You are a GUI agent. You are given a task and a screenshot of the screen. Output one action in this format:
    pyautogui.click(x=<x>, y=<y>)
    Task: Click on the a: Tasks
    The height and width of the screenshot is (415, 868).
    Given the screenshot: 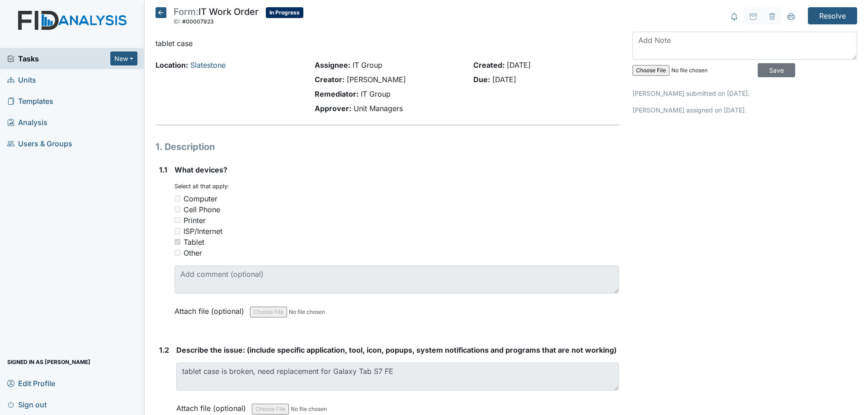 What is the action you would take?
    pyautogui.click(x=59, y=59)
    